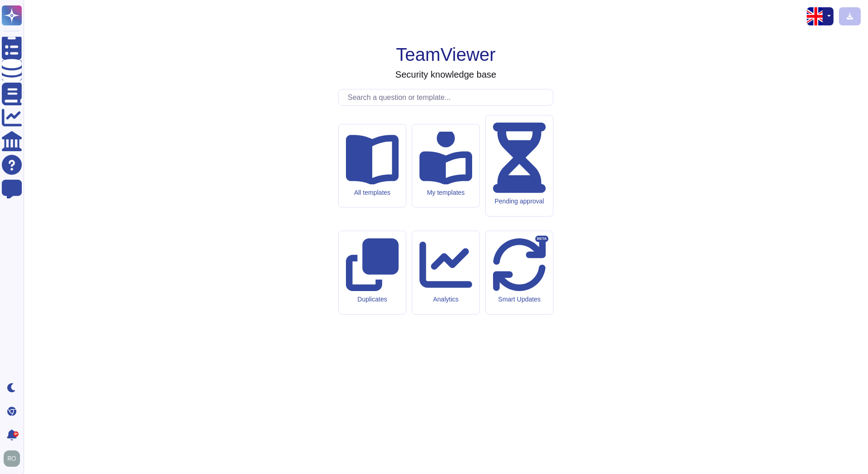 The image size is (868, 474). Describe the element at coordinates (12, 459) in the screenshot. I see `img: user` at that location.